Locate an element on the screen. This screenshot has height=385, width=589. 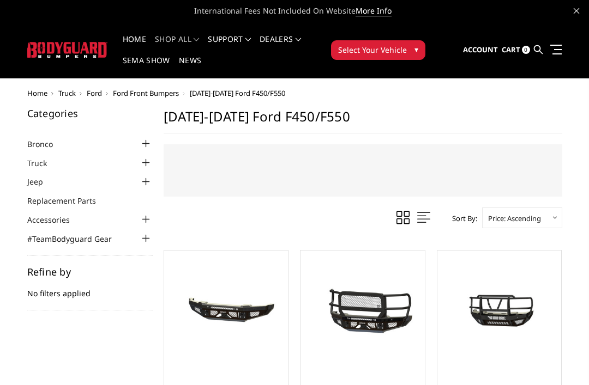
span: Account is located at coordinates (480, 50).